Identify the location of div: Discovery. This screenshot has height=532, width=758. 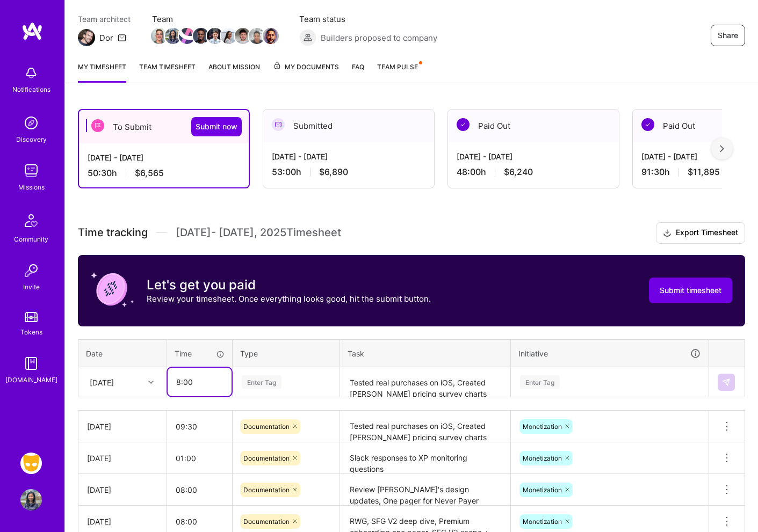
(31, 139).